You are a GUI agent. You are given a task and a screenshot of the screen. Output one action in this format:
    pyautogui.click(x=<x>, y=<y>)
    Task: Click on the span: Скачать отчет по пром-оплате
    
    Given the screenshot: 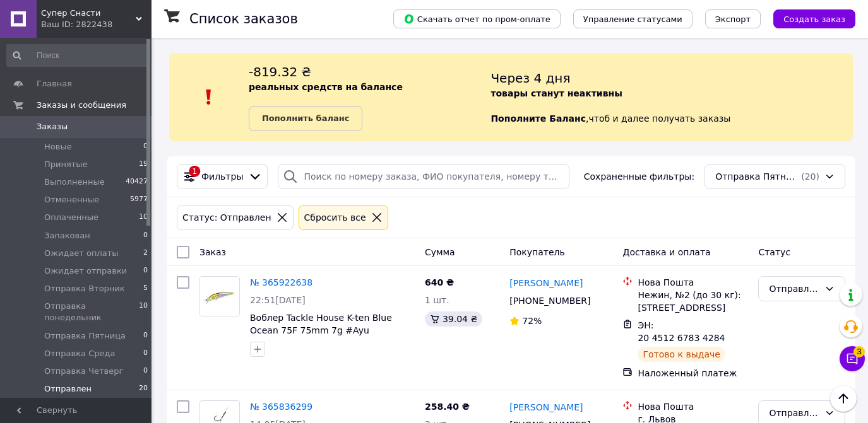 What is the action you would take?
    pyautogui.click(x=477, y=19)
    